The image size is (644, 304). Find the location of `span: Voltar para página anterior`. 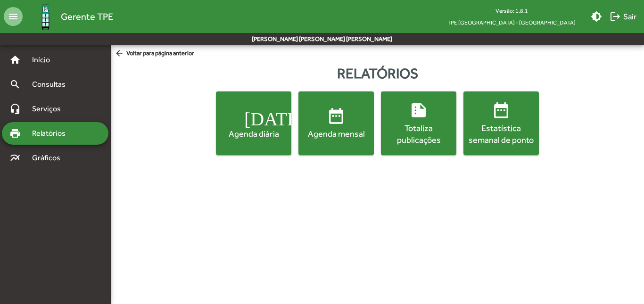

span: Voltar para página anterior is located at coordinates (154, 54).